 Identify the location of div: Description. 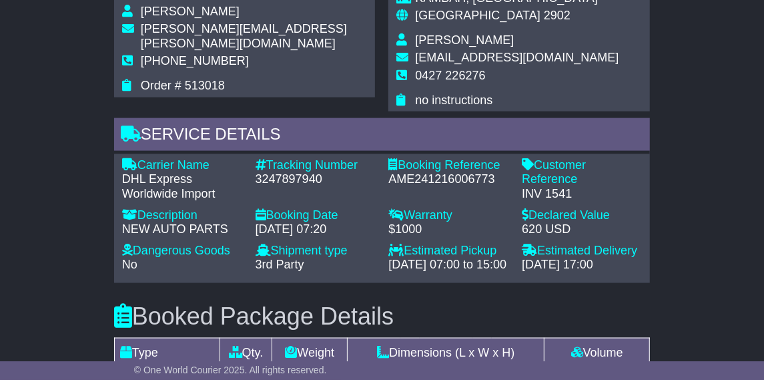
(182, 215).